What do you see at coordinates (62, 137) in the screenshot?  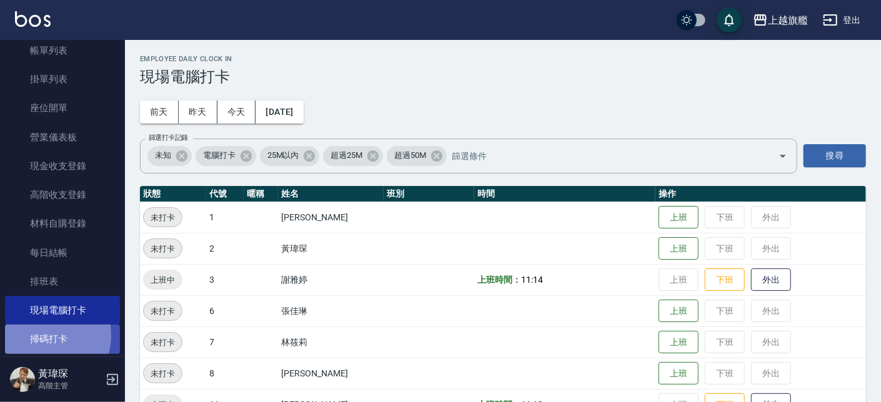 I see `a: 營業儀表板` at bounding box center [62, 137].